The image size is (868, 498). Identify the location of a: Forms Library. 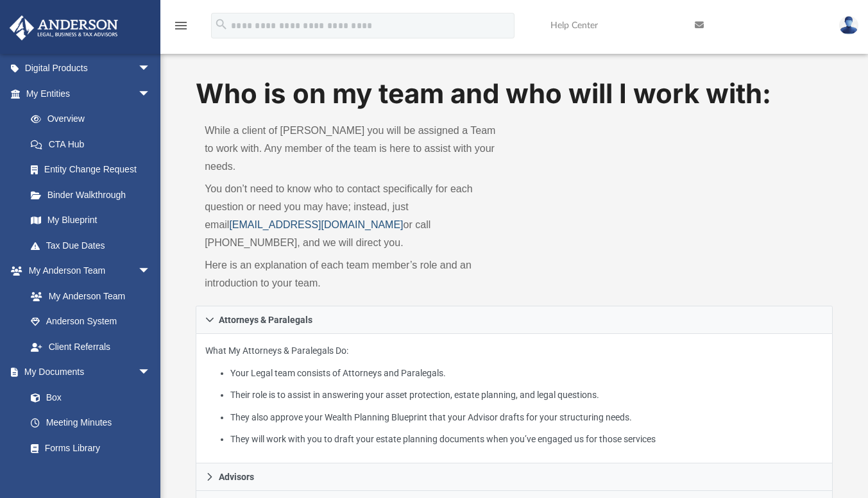
(88, 448).